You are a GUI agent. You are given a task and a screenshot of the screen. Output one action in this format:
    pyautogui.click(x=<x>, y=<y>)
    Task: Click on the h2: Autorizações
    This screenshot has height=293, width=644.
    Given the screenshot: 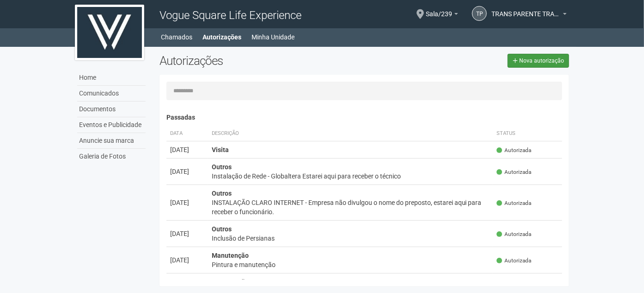 What is the action you would take?
    pyautogui.click(x=259, y=60)
    